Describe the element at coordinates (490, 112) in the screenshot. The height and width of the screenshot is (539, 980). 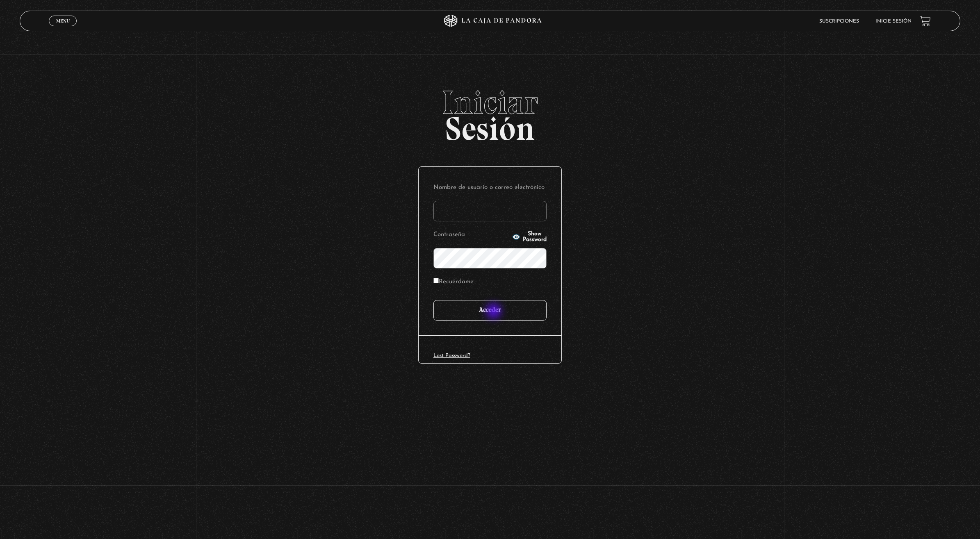
I see `h2: Sesión` at that location.